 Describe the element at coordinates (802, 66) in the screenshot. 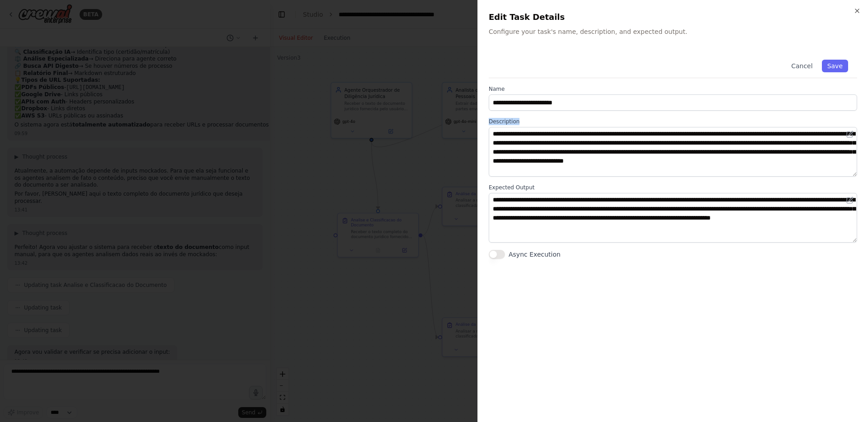

I see `button: Cancel` at that location.